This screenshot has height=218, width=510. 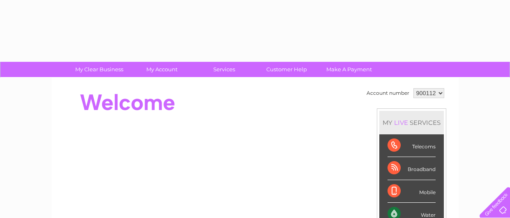 What do you see at coordinates (412, 191) in the screenshot?
I see `div: Mobile` at bounding box center [412, 191].